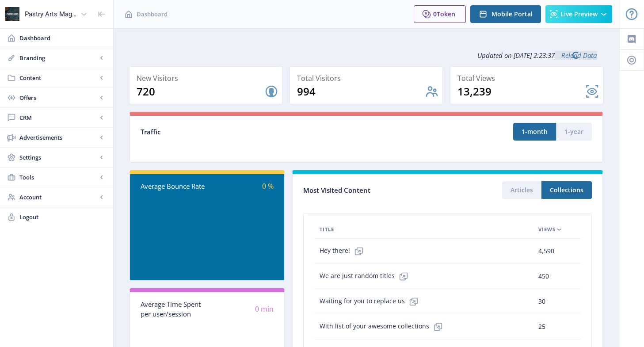  I want to click on span: Live Preview, so click(579, 14).